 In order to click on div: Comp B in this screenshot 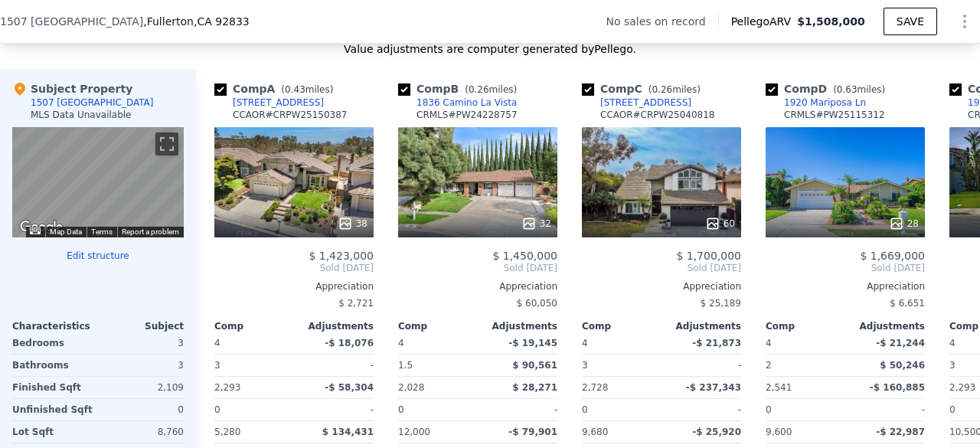, I will do `click(460, 89)`.